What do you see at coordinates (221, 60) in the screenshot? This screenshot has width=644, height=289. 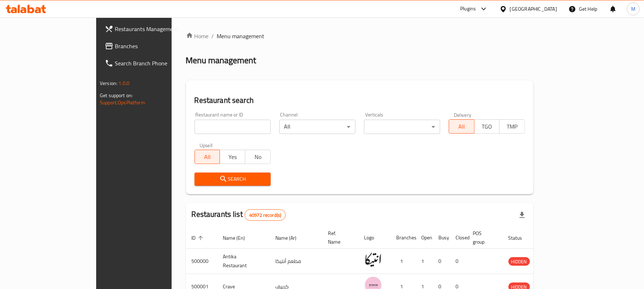 I see `h2: Menu management` at bounding box center [221, 60].